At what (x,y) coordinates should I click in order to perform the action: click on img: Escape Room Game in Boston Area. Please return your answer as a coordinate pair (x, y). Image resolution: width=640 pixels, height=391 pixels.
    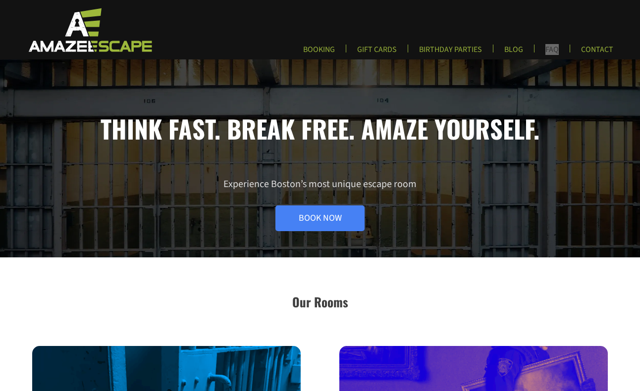
    Looking at the image, I should click on (89, 30).